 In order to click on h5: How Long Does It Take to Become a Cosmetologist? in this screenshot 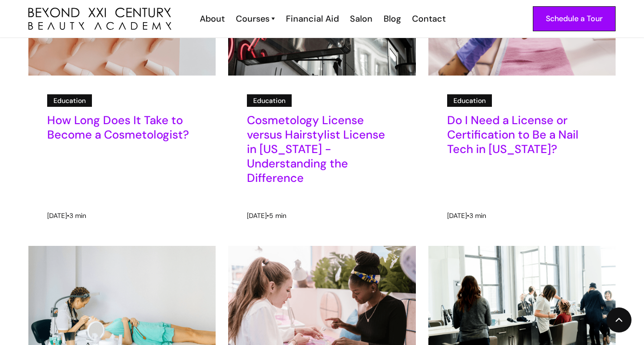, I will do `click(122, 127)`.